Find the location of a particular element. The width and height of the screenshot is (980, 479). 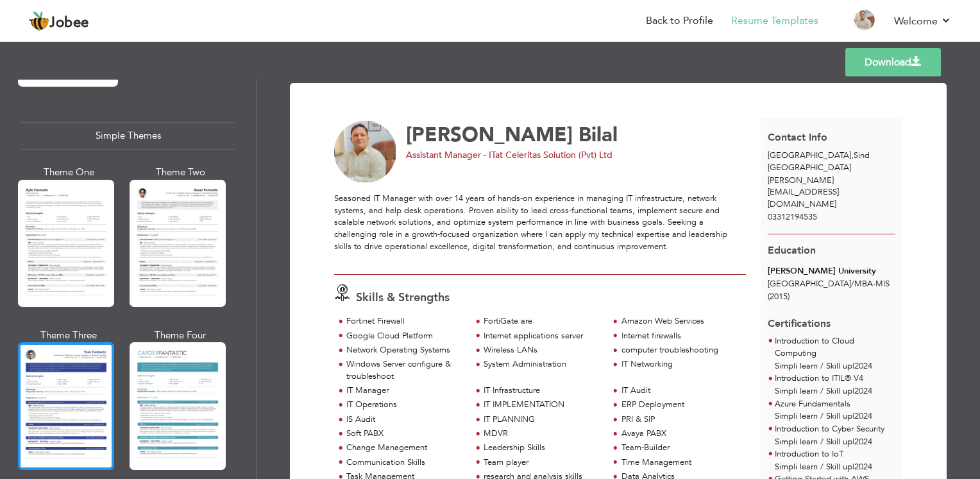

div: Theme One is located at coordinates (69, 172).